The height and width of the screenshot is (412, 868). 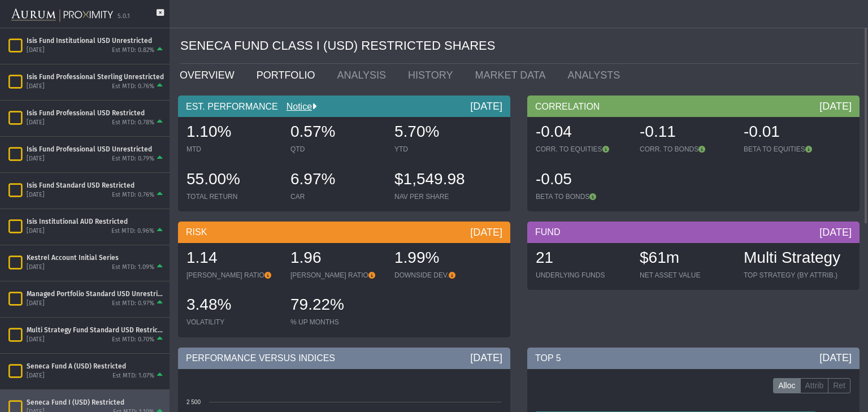 What do you see at coordinates (344, 107) in the screenshot?
I see `div: EST. PERFORMANCE` at bounding box center [344, 107].